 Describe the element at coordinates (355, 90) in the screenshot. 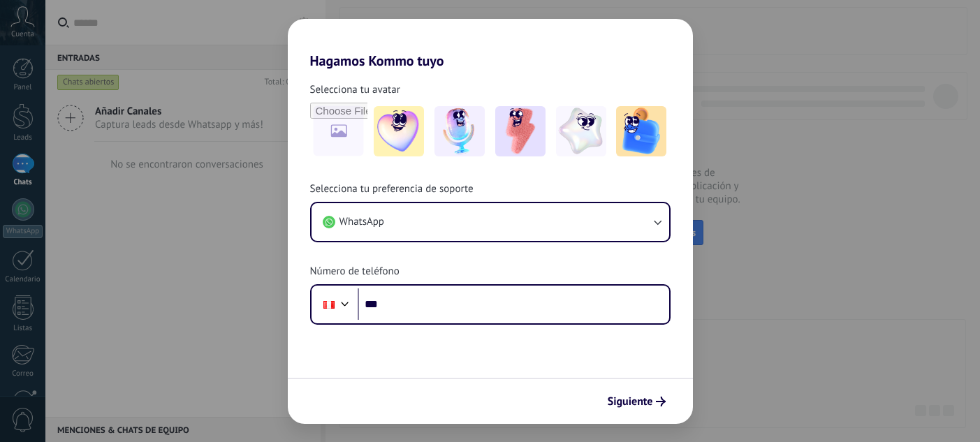

I see `span: Selecciona tu avatar` at that location.